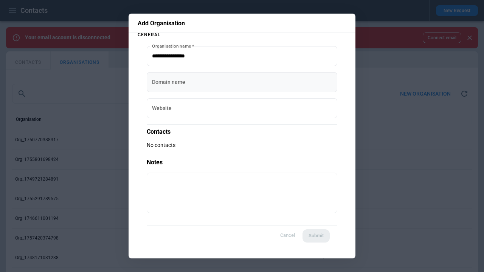 Image resolution: width=484 pixels, height=272 pixels. What do you see at coordinates (242, 35) in the screenshot?
I see `p: General` at bounding box center [242, 35].